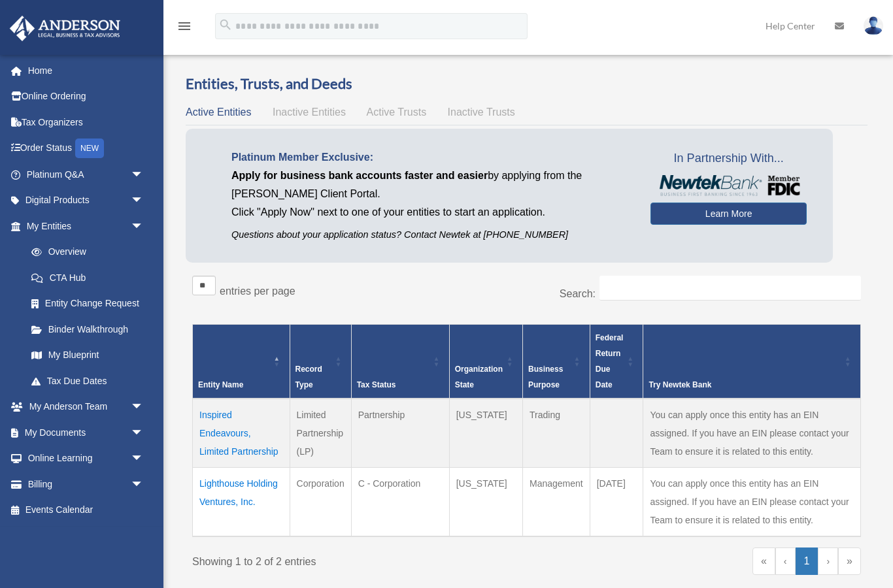 The image size is (893, 588). Describe the element at coordinates (481, 112) in the screenshot. I see `span: Inactive Trusts` at that location.